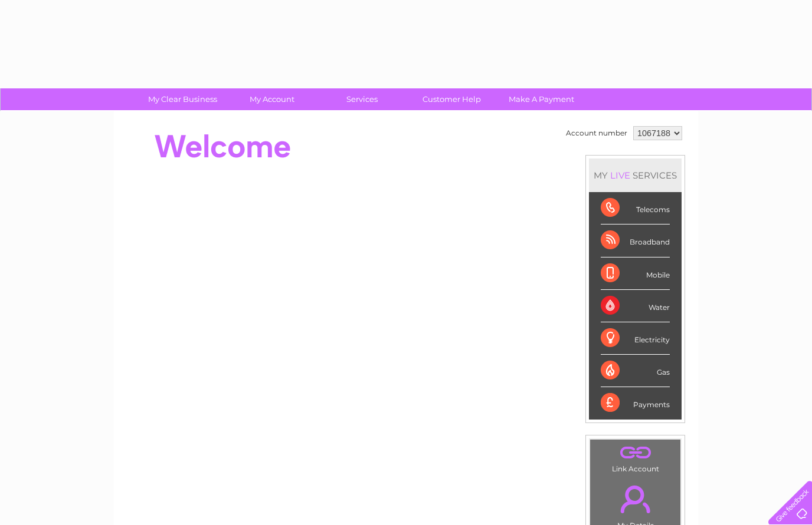  Describe the element at coordinates (596, 133) in the screenshot. I see `td: Account number` at that location.